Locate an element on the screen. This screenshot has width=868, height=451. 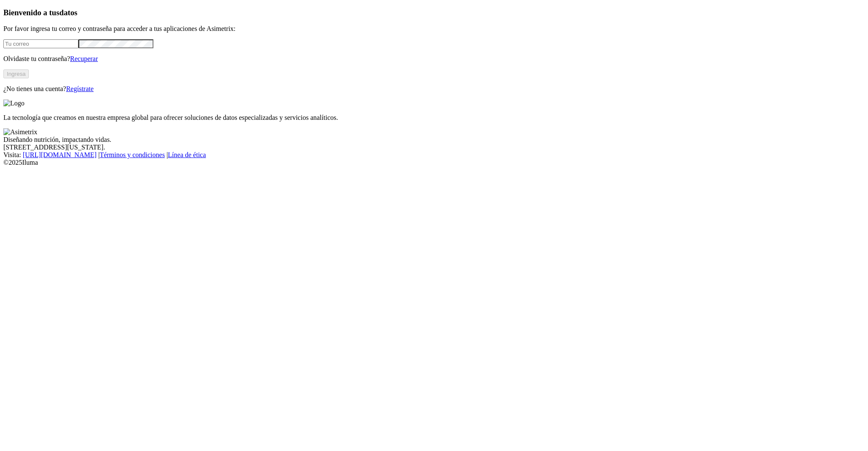
img: Asimetrix is located at coordinates (21, 132).